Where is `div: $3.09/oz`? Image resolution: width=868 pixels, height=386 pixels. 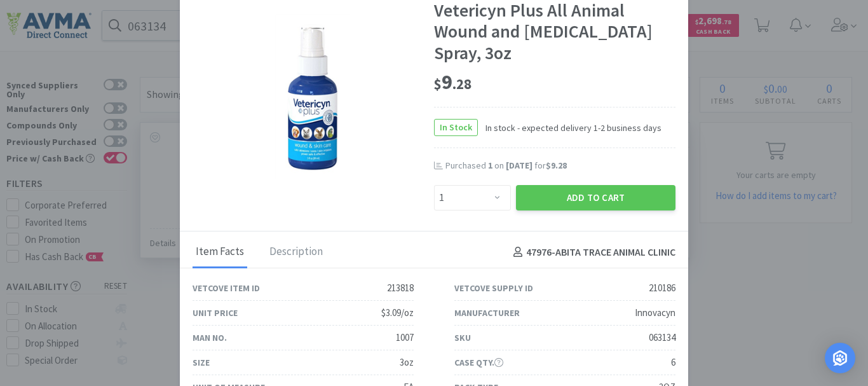
div: $3.09/oz is located at coordinates (397, 312).